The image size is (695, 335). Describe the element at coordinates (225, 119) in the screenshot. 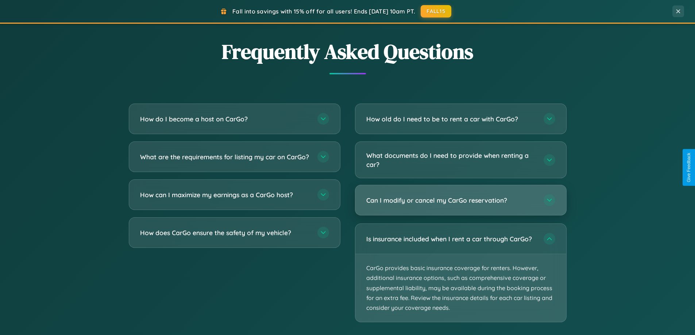

I see `h3: How do I become a host on CarGo?` at that location.